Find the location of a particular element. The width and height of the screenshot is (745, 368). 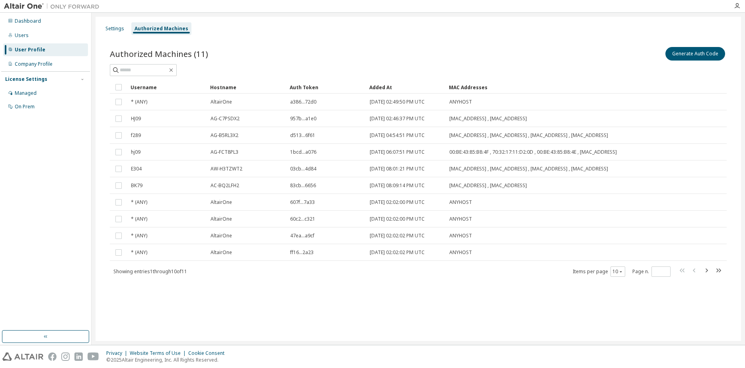

div: Auth Token is located at coordinates (326, 87).